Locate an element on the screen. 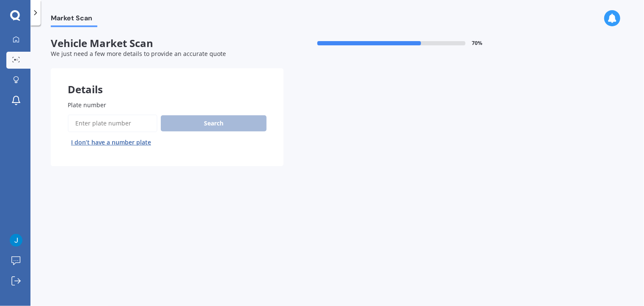  span: We just need a few more details to provide an accurate quote is located at coordinates (138, 53).